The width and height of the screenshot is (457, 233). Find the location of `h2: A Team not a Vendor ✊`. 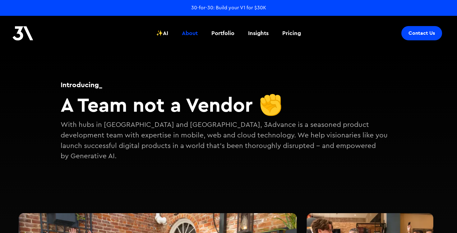

h2: A Team not a Vendor ✊ is located at coordinates (229, 105).